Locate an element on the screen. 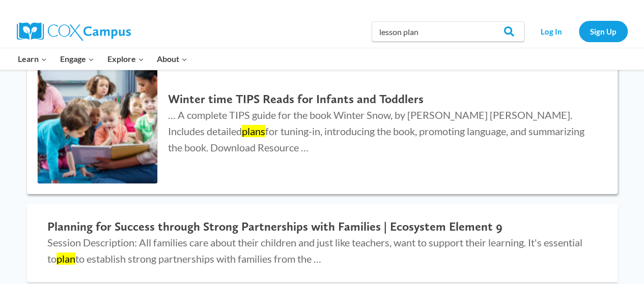 The width and height of the screenshot is (644, 284). img: Winter time TIPS Reads for Infants and Toddlers is located at coordinates (98, 124).